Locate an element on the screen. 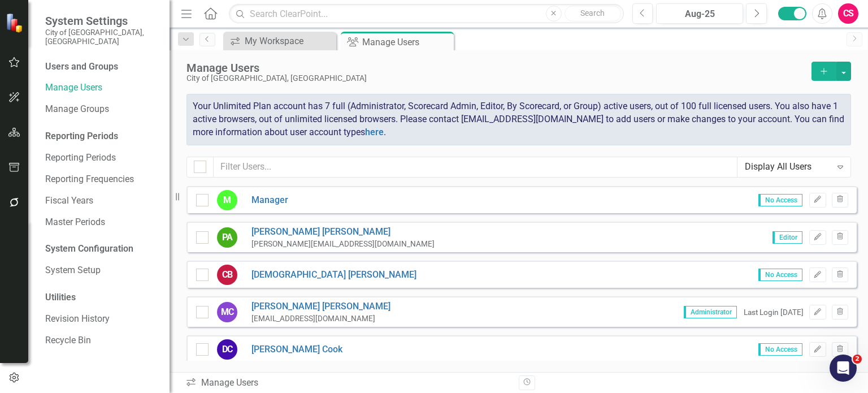 The image size is (868, 393). span: Search is located at coordinates (592, 13).